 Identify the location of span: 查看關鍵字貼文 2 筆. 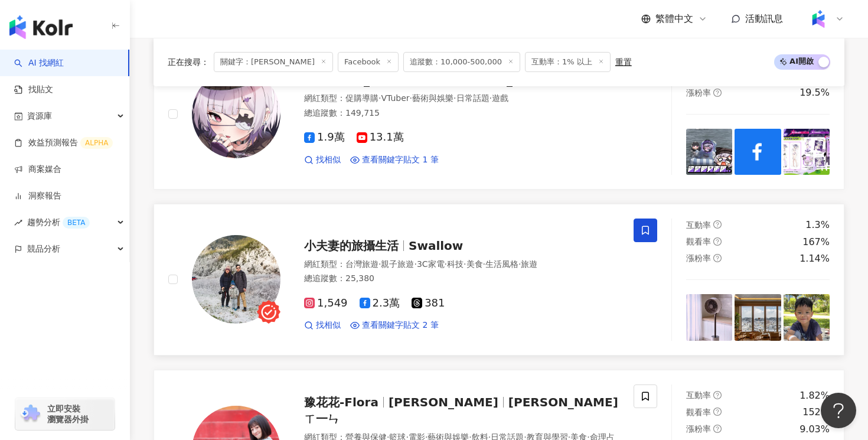
(400, 325).